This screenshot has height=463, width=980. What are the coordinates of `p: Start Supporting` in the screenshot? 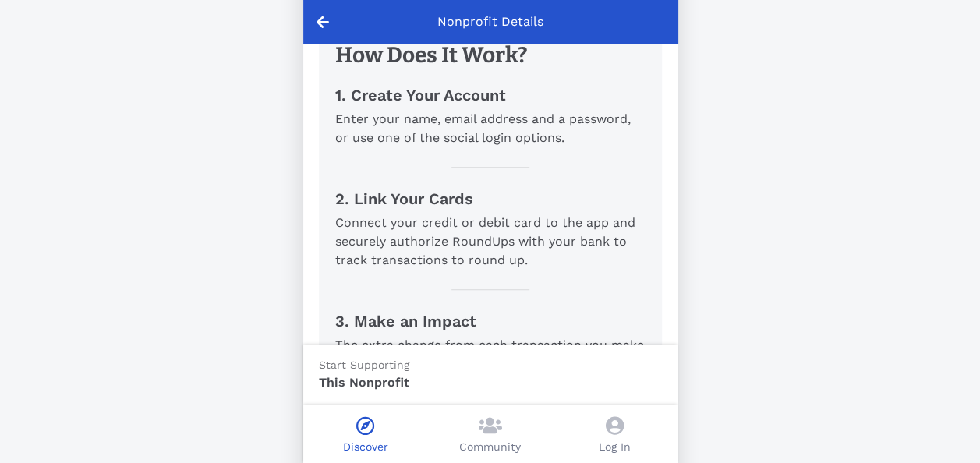 It's located at (452, 365).